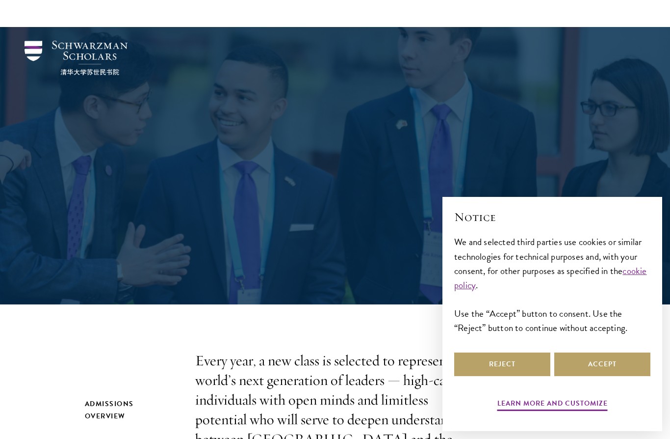 The height and width of the screenshot is (439, 670). What do you see at coordinates (603, 364) in the screenshot?
I see `button: Accept` at bounding box center [603, 364].